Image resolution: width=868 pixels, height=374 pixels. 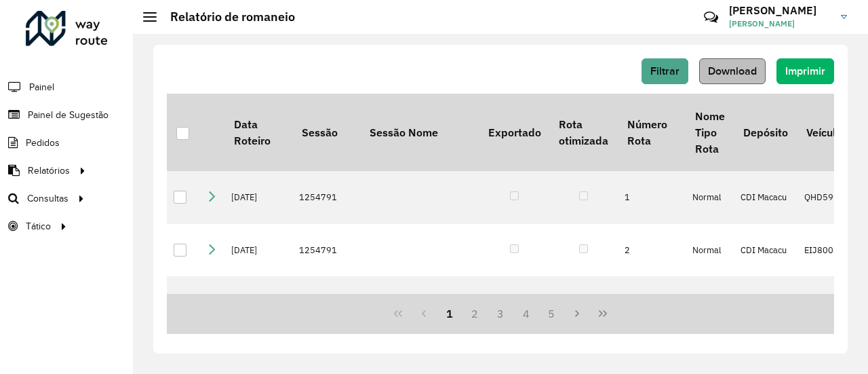 I want to click on th: Depósito, so click(x=765, y=133).